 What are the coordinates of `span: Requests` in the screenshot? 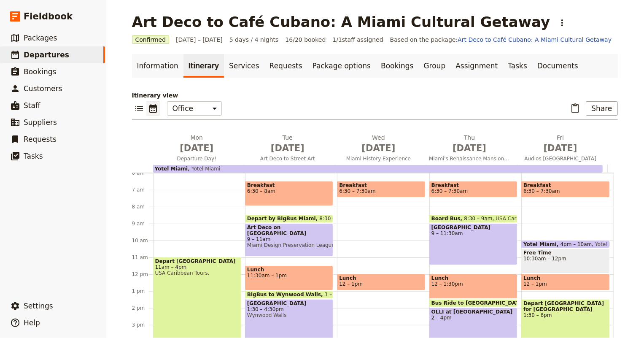 It's located at (40, 139).